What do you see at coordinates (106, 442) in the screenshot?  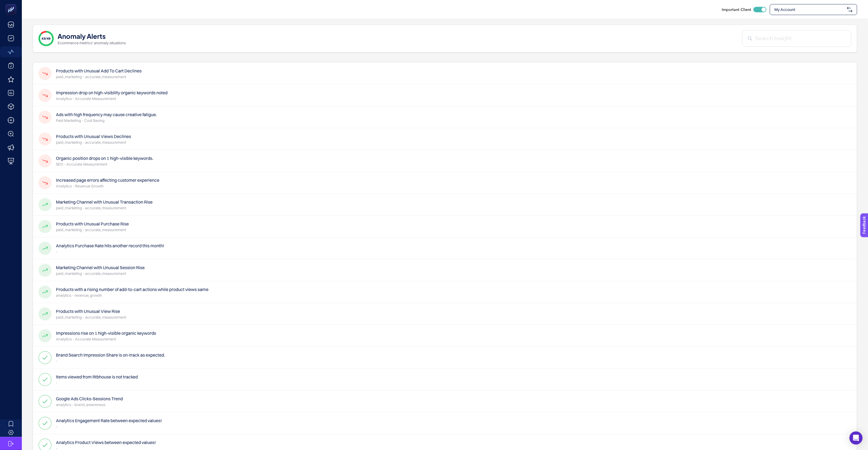 I see `h4: Analytics Product Views between expected values!` at bounding box center [106, 442].